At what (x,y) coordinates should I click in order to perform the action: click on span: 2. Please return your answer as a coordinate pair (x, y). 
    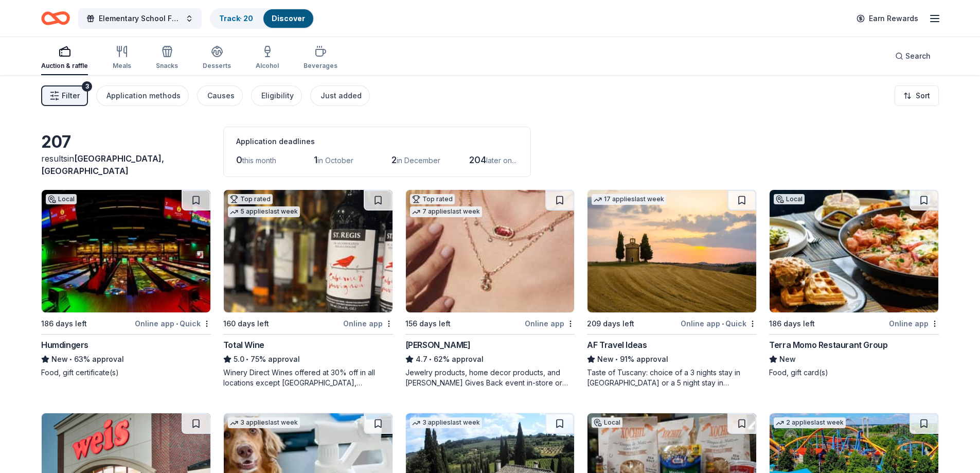
    Looking at the image, I should click on (394, 159).